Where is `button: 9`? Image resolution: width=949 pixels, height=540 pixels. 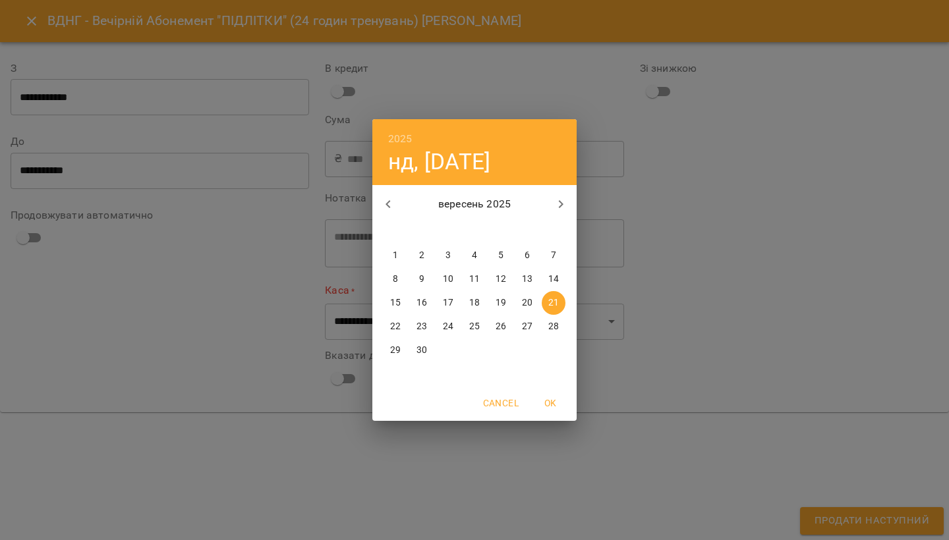
button: 9 is located at coordinates (422, 279).